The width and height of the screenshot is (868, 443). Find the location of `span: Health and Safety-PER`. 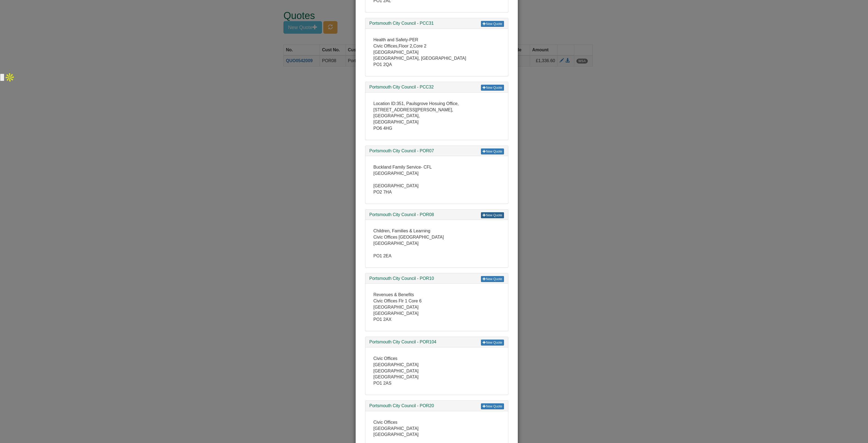

span: Health and Safety-PER is located at coordinates (396, 40).